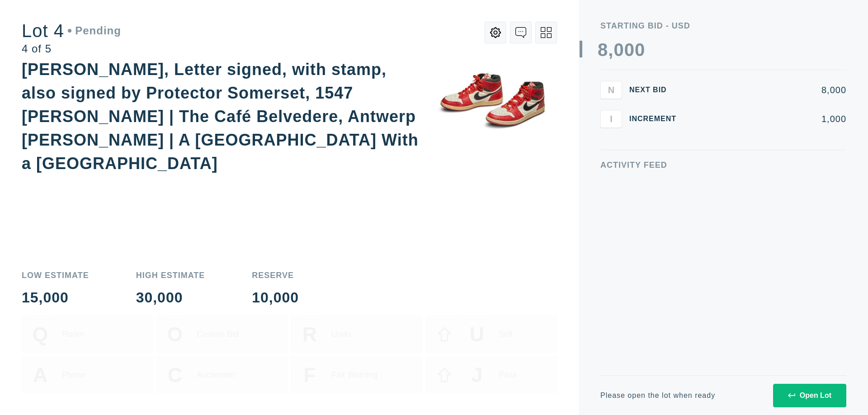  I want to click on div: 8,000, so click(769, 90).